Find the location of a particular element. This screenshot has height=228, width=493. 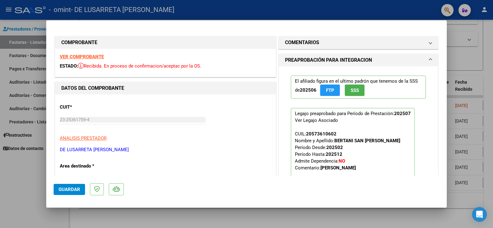

span: ANALISIS PRESTADOR is located at coordinates (83, 138).